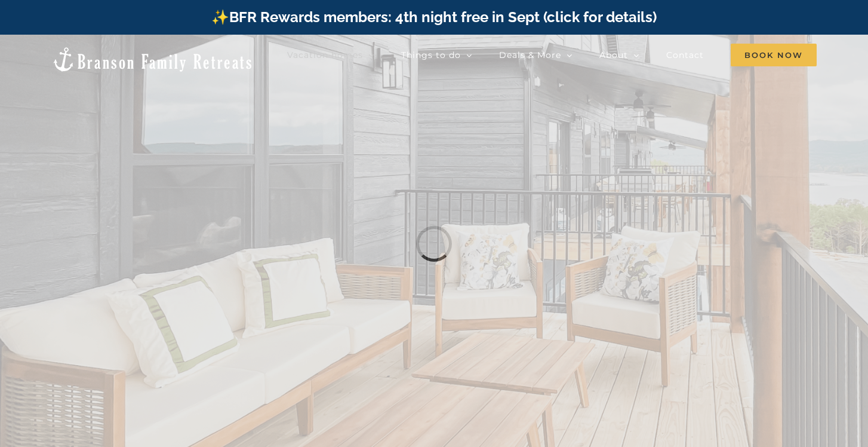  I want to click on nav: Main Menu, so click(551, 55).